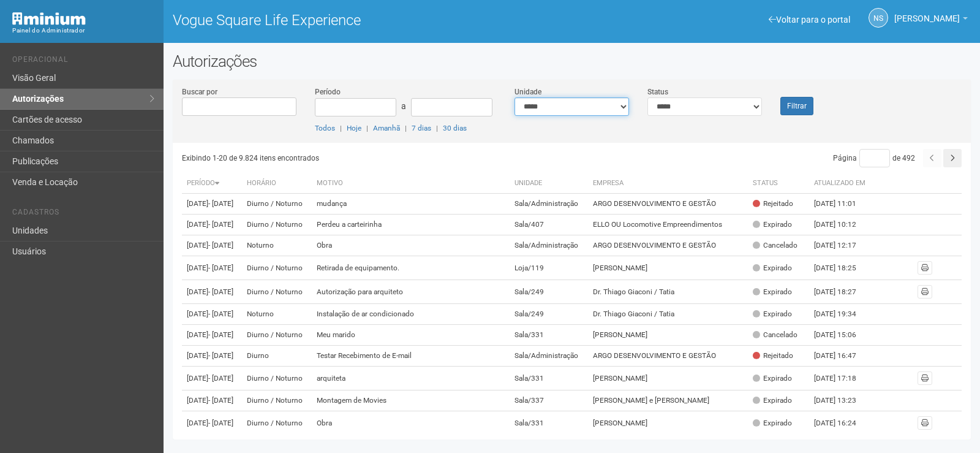 This screenshot has height=453, width=980. I want to click on a: 7 dias, so click(421, 129).